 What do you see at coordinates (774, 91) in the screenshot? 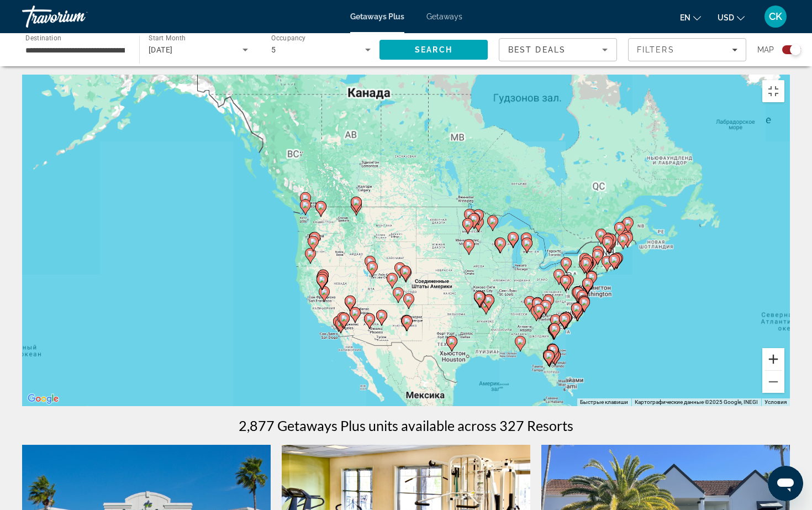
I see `button: Включить полноэкранный режим` at bounding box center [774, 91].